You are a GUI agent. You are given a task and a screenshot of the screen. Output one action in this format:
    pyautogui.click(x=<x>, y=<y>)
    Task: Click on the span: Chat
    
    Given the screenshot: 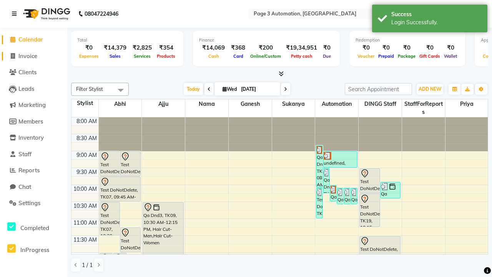 What is the action you would take?
    pyautogui.click(x=25, y=186)
    